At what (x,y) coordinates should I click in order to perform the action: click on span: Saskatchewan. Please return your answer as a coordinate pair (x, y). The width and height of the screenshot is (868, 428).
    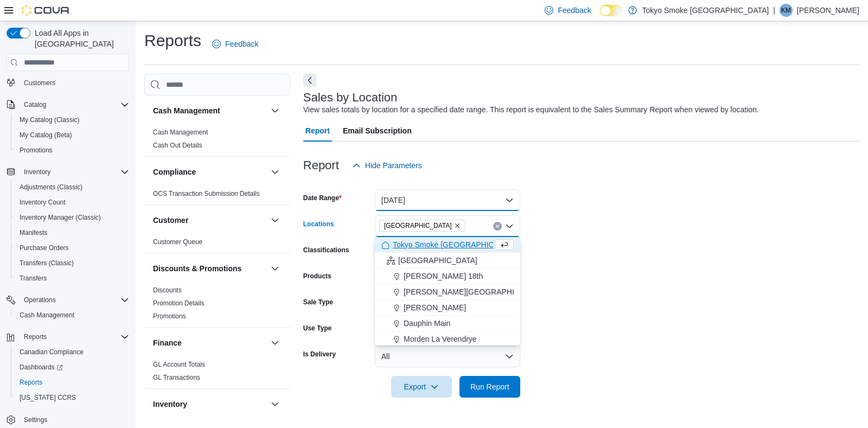
    Looking at the image, I should click on (422, 225).